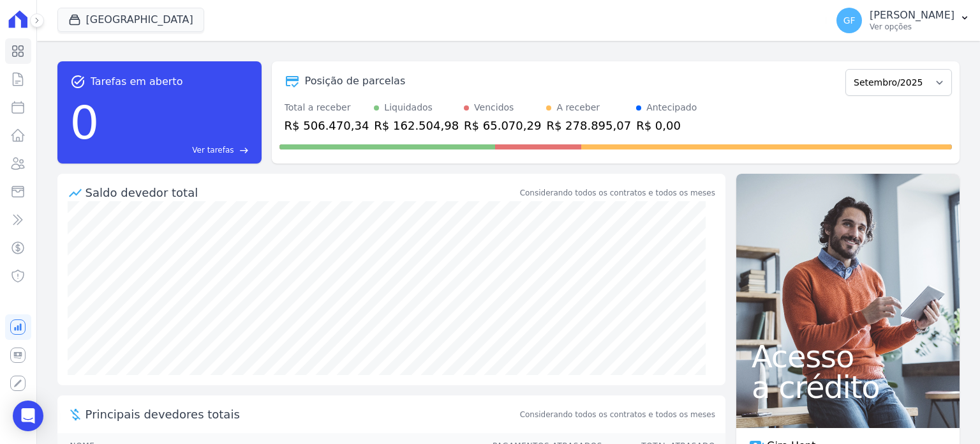 The height and width of the screenshot is (444, 980). Describe the element at coordinates (301, 192) in the screenshot. I see `div: Saldo devedor total` at that location.